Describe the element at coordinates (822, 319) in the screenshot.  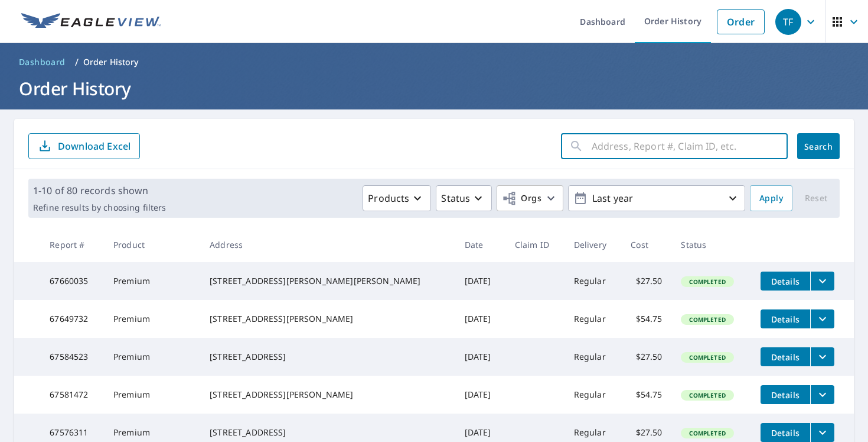
I see `button: filesDropdownBtn-67649732` at that location.